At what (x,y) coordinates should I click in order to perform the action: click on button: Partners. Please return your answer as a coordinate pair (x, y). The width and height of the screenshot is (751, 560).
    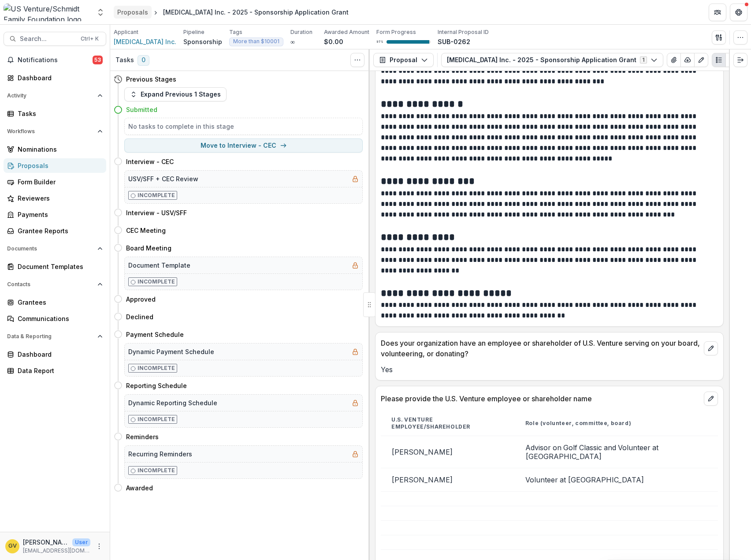
    Looking at the image, I should click on (717, 13).